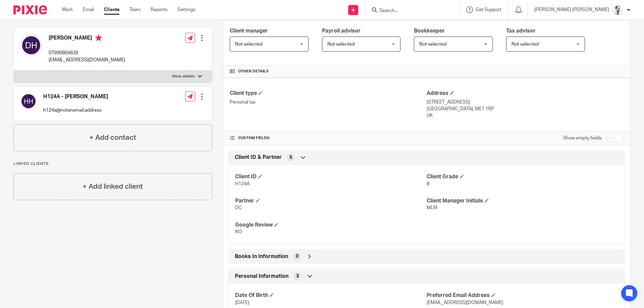 This screenshot has height=308, width=644. I want to click on h4: Client type, so click(328, 93).